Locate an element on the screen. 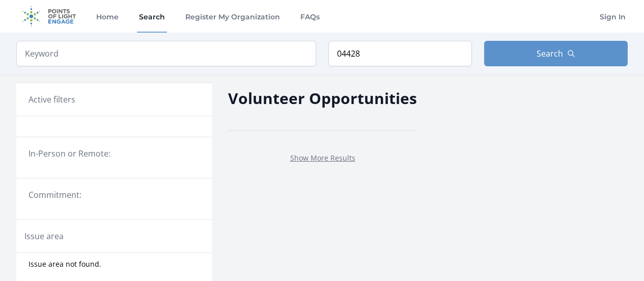  legend: Commitment: is located at coordinates (114, 195).